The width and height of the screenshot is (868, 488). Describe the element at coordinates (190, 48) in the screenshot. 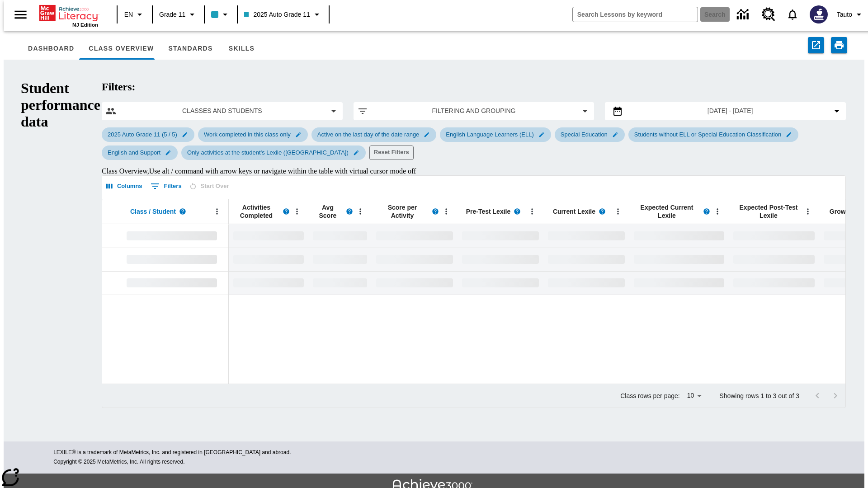

I see `button: Standards` at that location.